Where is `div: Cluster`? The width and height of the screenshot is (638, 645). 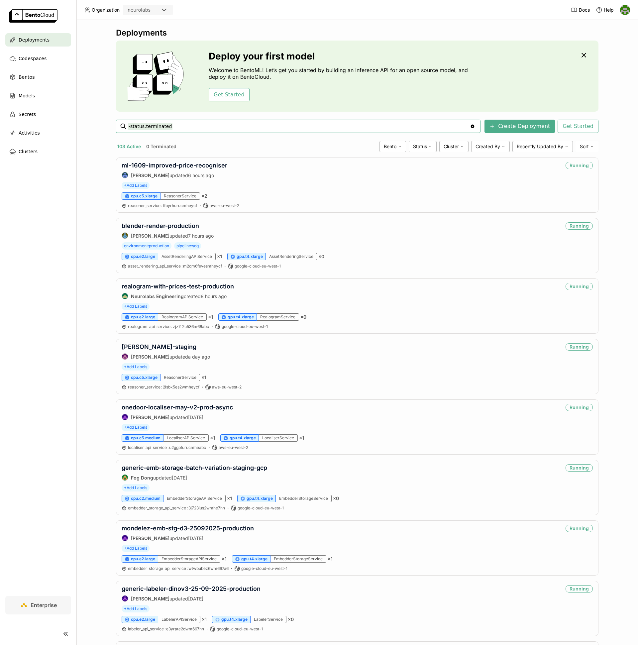 div: Cluster is located at coordinates (454, 147).